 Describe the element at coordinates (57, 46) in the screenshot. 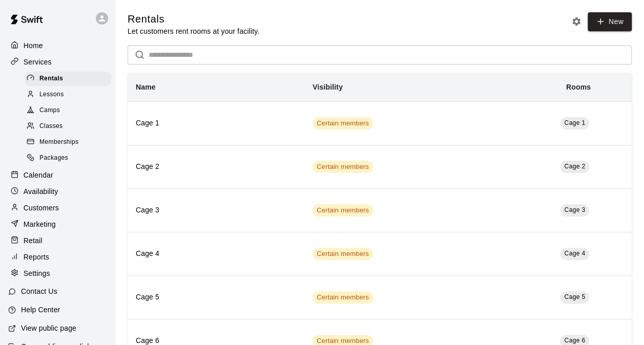

I see `a: Home` at that location.